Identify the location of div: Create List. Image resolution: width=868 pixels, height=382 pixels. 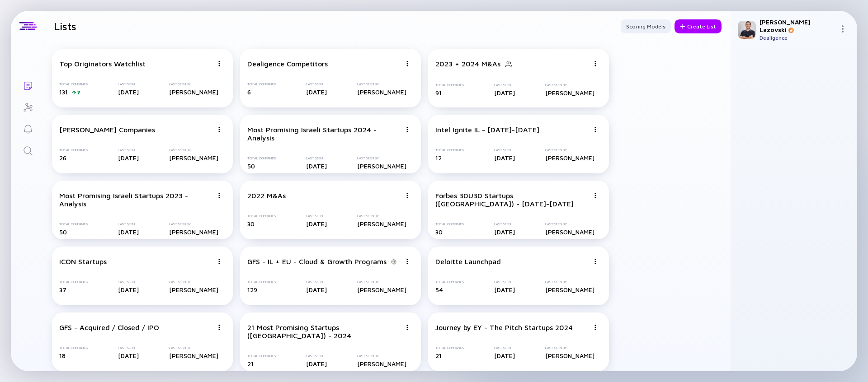
(698, 26).